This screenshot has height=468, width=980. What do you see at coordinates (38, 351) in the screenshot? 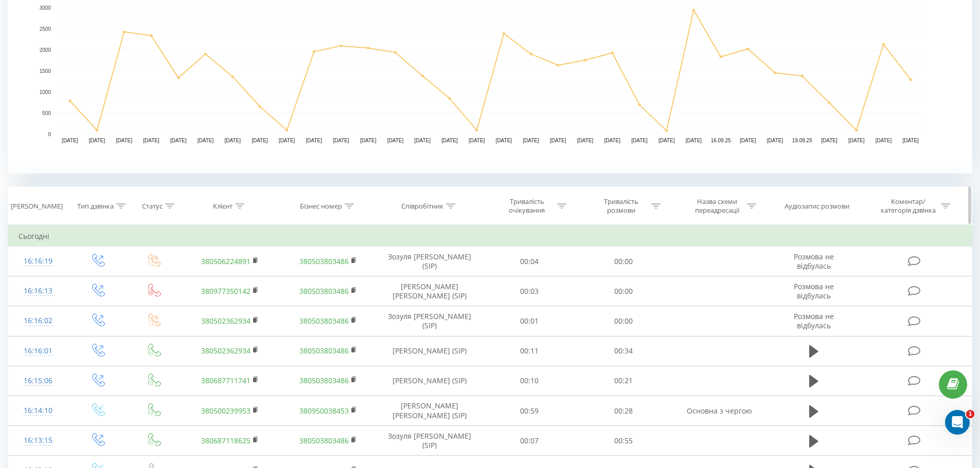
I see `div: 16:16:01` at bounding box center [38, 351].